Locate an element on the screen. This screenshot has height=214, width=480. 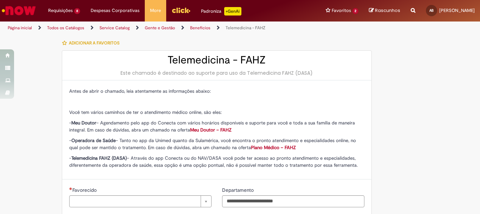
a: Plano Médico – FAHZ is located at coordinates (274, 147).